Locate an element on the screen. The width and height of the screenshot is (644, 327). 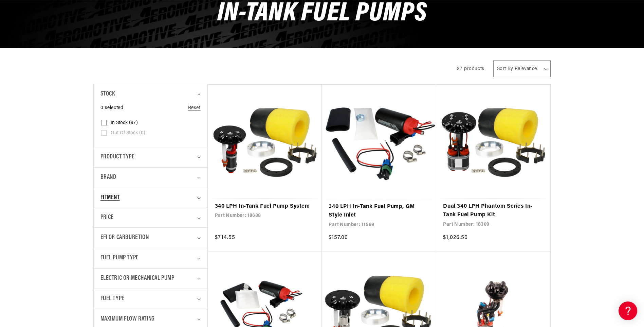
a: Brushless Fuel Pumps is located at coordinates (68, 144).